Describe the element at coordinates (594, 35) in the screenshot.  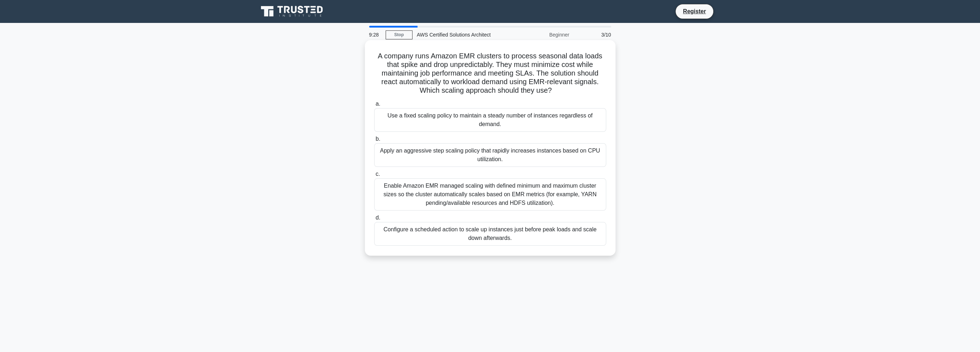
I see `div: 3/10` at that location.